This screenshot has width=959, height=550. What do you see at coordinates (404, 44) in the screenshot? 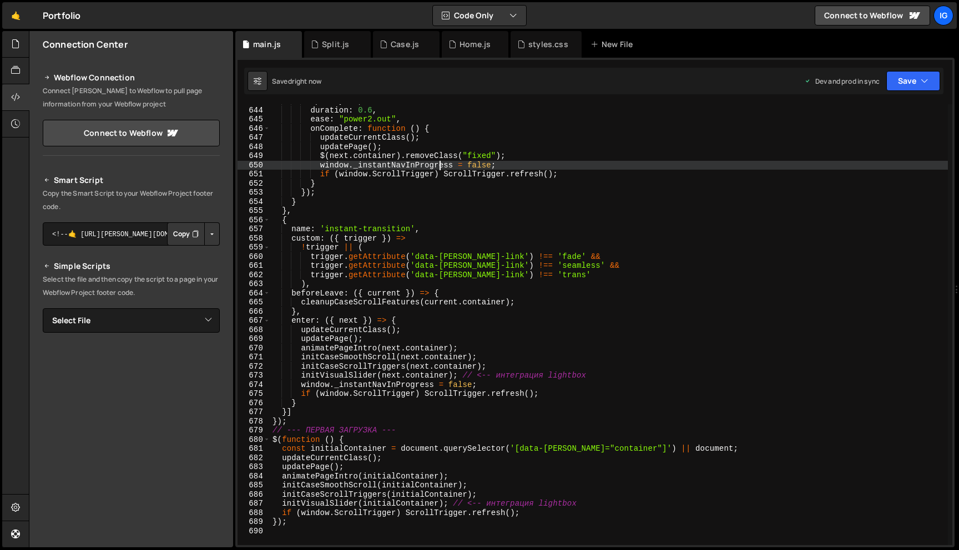
I see `div: Case.js` at bounding box center [404, 44].